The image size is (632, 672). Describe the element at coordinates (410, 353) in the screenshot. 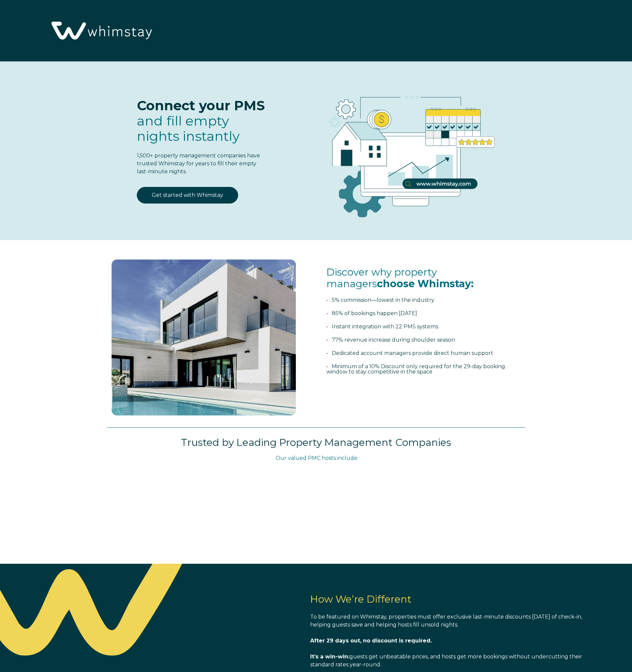

I see `span: • Dedicated account managers provide direct human support` at that location.